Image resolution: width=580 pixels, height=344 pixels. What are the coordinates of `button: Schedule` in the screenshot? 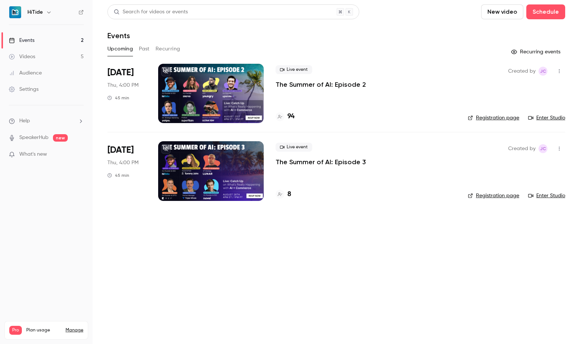 It's located at (546, 12).